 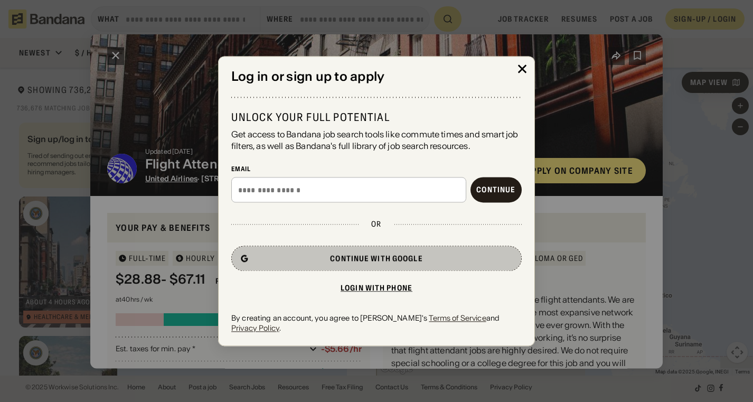 I want to click on div: Continue with Google, so click(x=376, y=259).